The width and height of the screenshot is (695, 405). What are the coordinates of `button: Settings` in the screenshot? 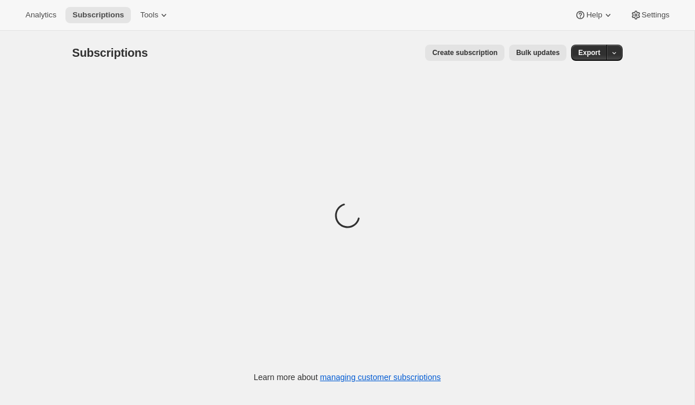 It's located at (650, 15).